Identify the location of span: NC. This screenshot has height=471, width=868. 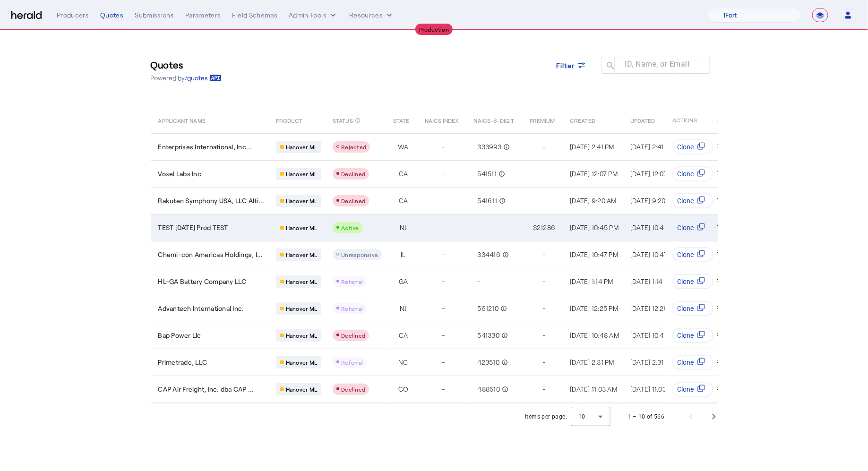
(403, 362).